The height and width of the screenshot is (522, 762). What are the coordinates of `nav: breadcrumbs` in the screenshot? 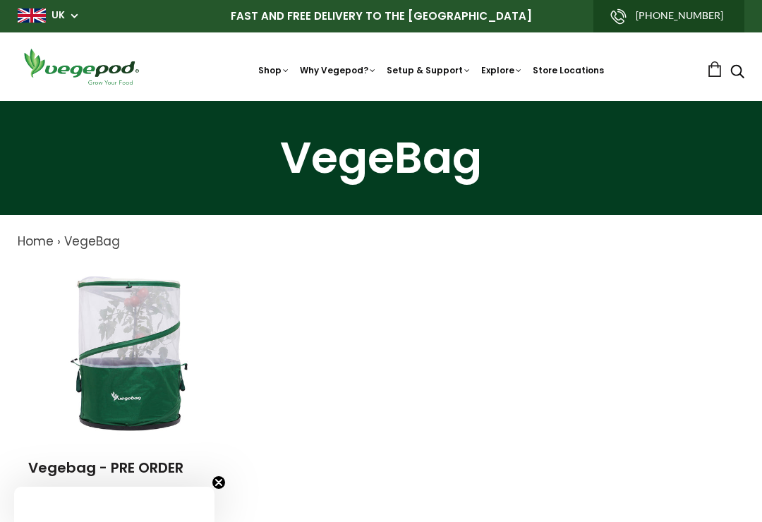 It's located at (381, 242).